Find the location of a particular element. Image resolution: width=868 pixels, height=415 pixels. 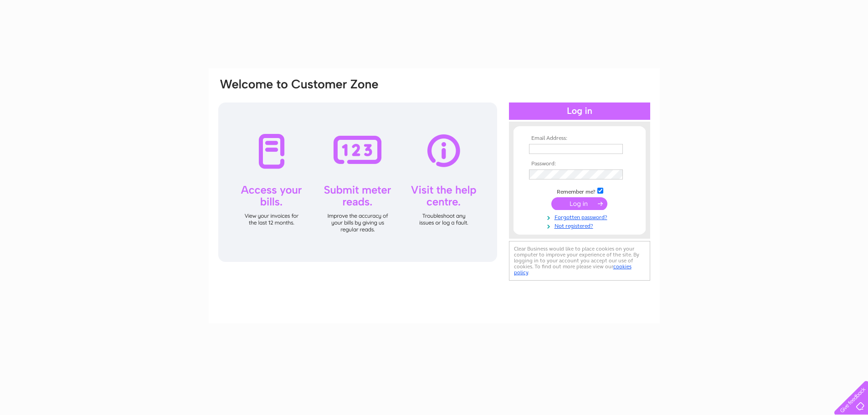

a: Not registered? is located at coordinates (581, 225).